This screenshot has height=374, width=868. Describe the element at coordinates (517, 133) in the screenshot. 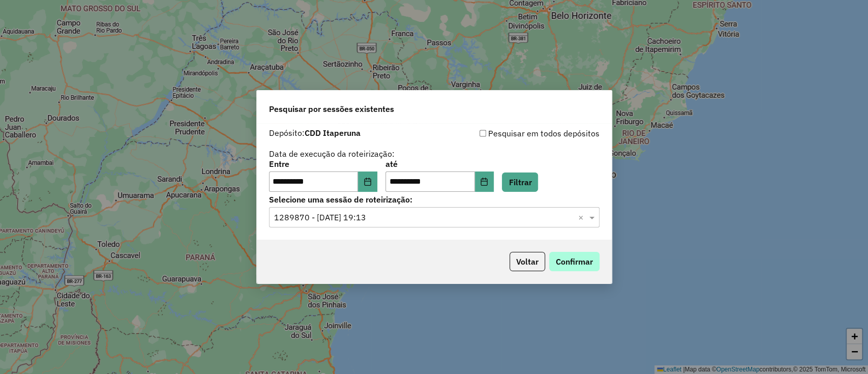

I see `div: Pesquisar em todos depósitos` at that location.